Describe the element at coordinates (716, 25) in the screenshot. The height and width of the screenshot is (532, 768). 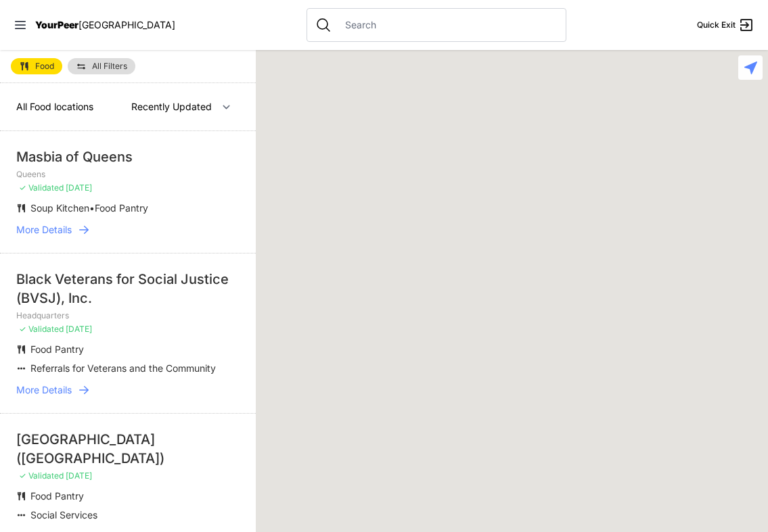
I see `span: Quick Exit` at that location.